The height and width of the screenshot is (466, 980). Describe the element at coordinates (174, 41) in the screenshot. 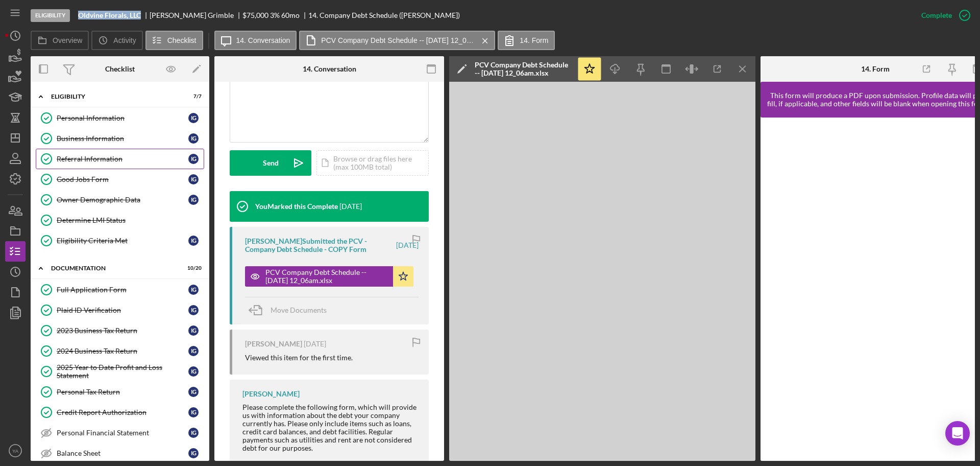

I see `button: Checklist` at that location.